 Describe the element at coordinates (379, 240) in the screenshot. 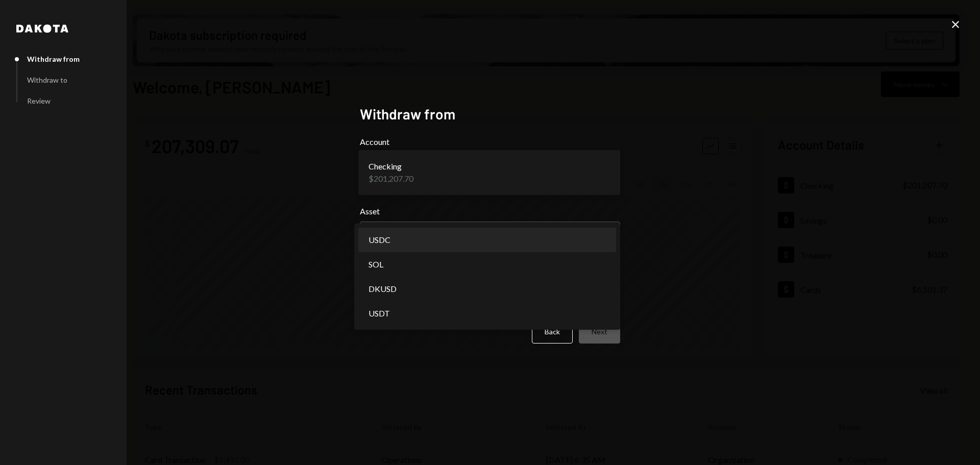

I see `span: USDC` at that location.